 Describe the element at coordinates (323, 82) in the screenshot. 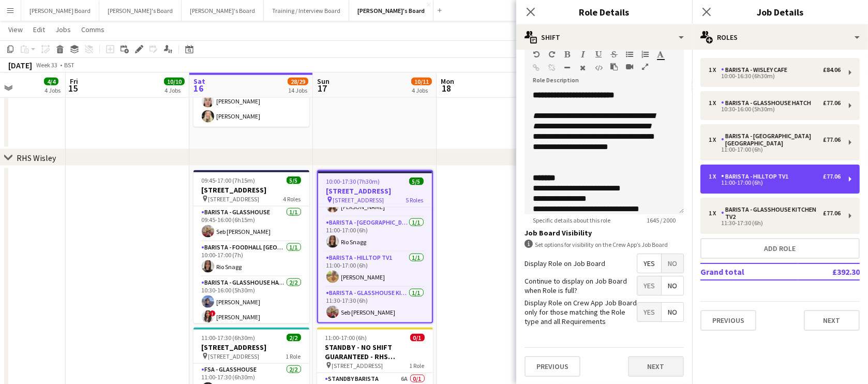

I see `span: Sun` at that location.